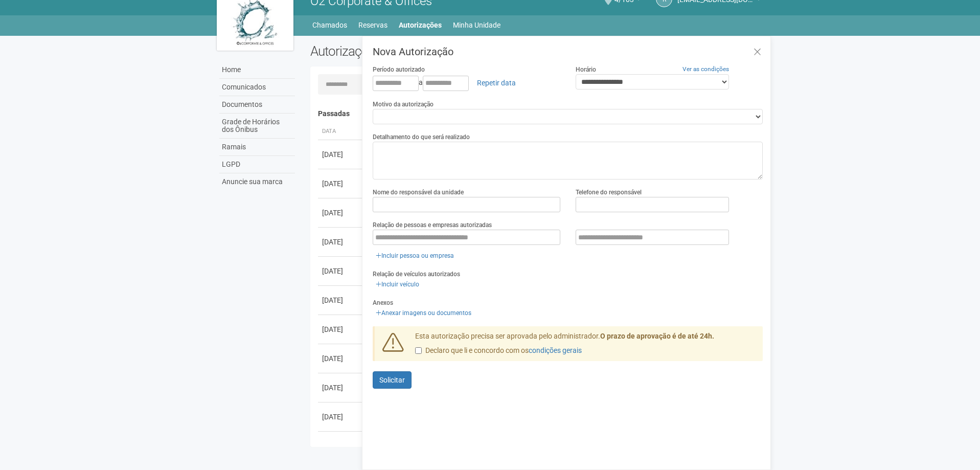 The image size is (980, 470). I want to click on a: Grade de Horários dos Ônibus, so click(257, 126).